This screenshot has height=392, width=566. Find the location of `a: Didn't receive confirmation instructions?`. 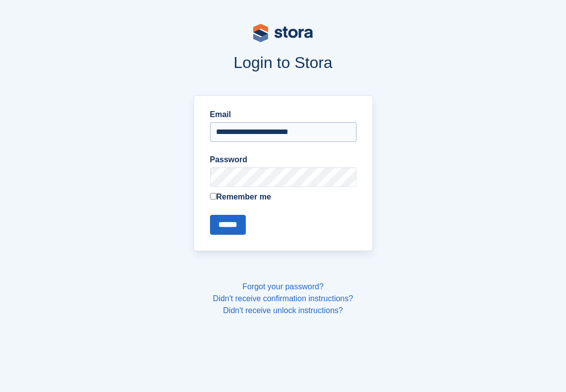

a: Didn't receive confirmation instructions? is located at coordinates (283, 298).